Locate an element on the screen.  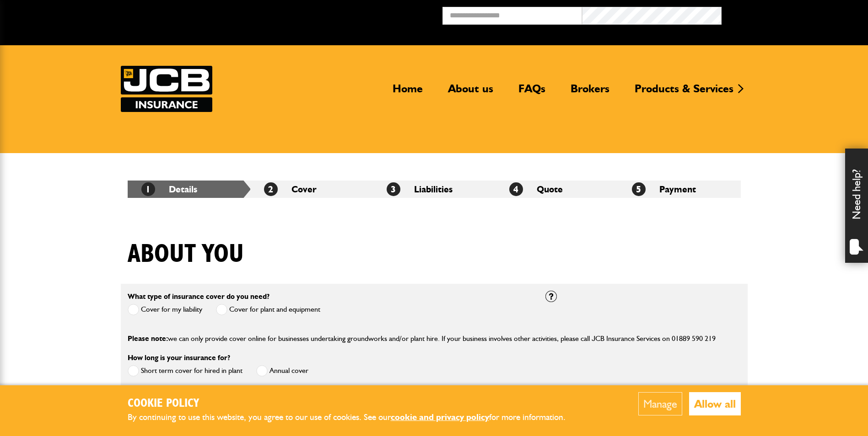
label: How long is your insurance for? is located at coordinates (179, 358).